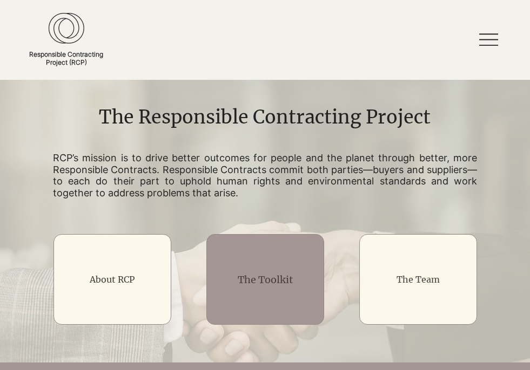  What do you see at coordinates (265, 280) in the screenshot?
I see `a: The Toolkit` at bounding box center [265, 280].